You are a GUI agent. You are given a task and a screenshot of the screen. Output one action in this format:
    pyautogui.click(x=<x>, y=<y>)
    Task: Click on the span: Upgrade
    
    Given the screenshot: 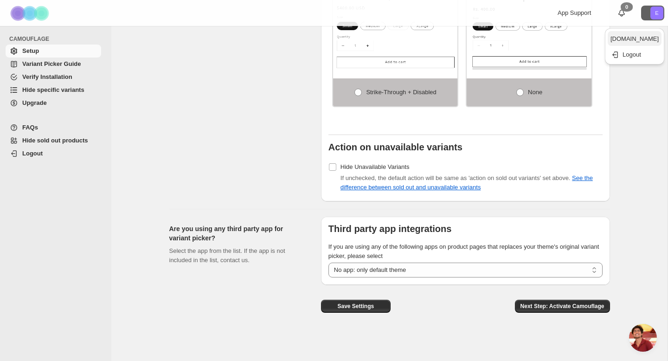 What is the action you would take?
    pyautogui.click(x=34, y=102)
    